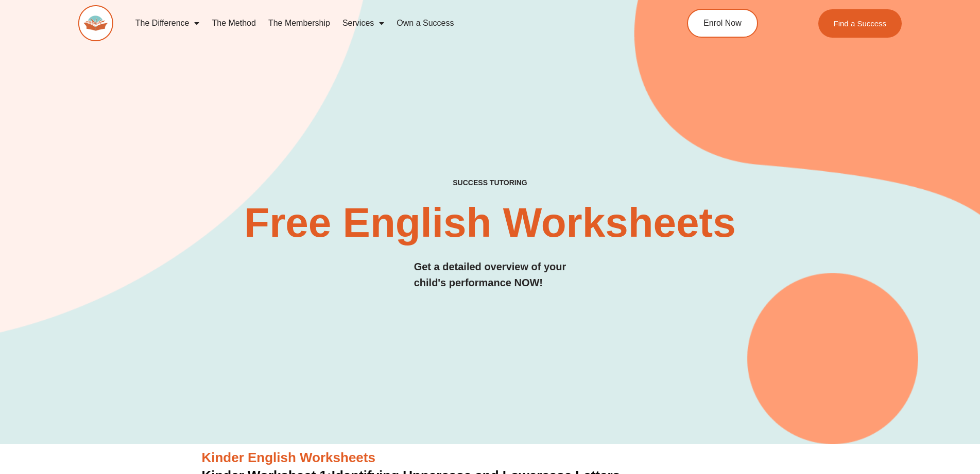 The image size is (980, 474). What do you see at coordinates (860, 23) in the screenshot?
I see `a: Find a Success` at bounding box center [860, 23].